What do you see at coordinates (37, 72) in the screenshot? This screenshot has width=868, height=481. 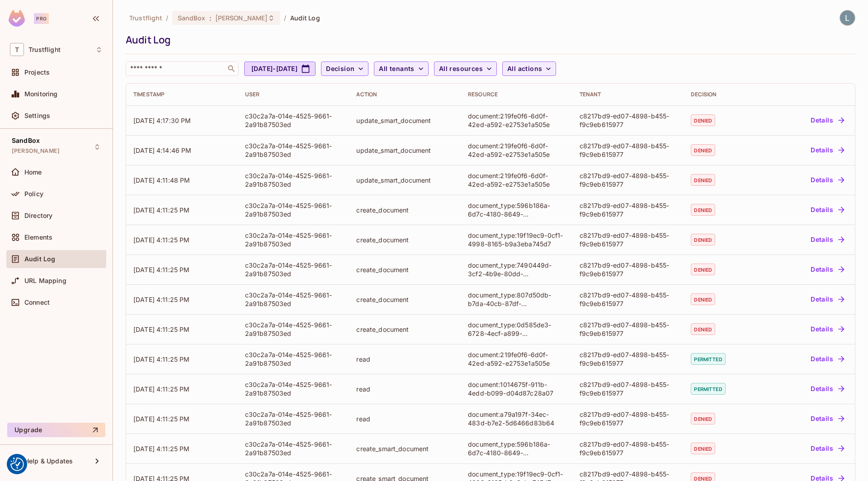 I see `span: Projects` at bounding box center [37, 72].